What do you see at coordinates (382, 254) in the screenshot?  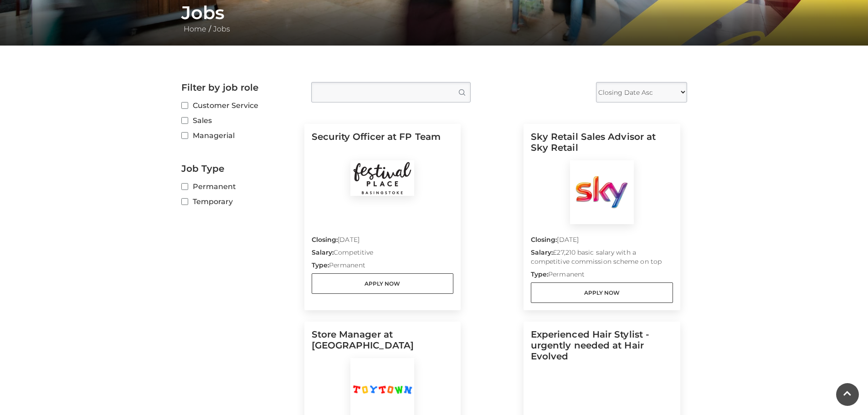 I see `p: Competitive` at bounding box center [382, 254].